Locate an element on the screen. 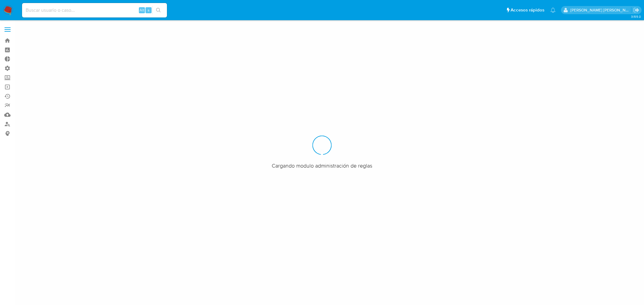 The height and width of the screenshot is (305, 644). input: Buscar usuario o caso... is located at coordinates (94, 10).